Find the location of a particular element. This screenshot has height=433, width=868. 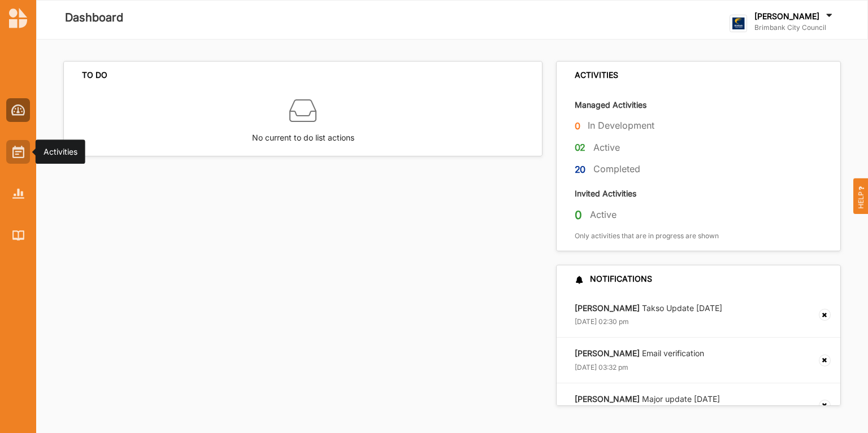

label: Only activities that are in progress are shown is located at coordinates (646, 236).